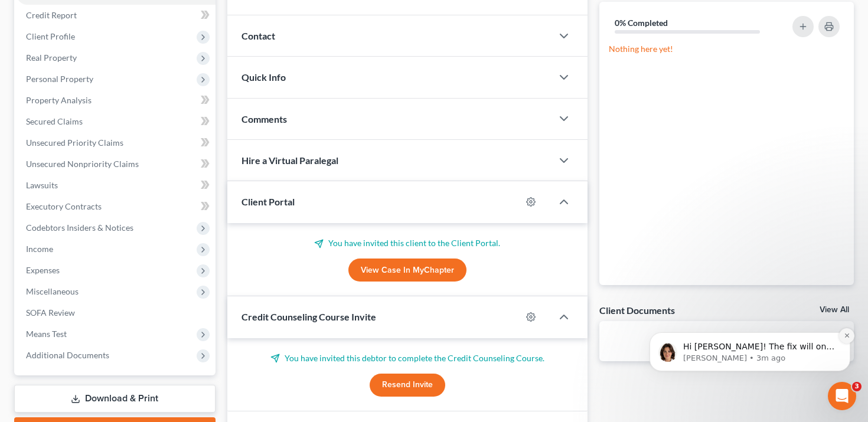 The width and height of the screenshot is (868, 422). I want to click on span: Means Test, so click(46, 333).